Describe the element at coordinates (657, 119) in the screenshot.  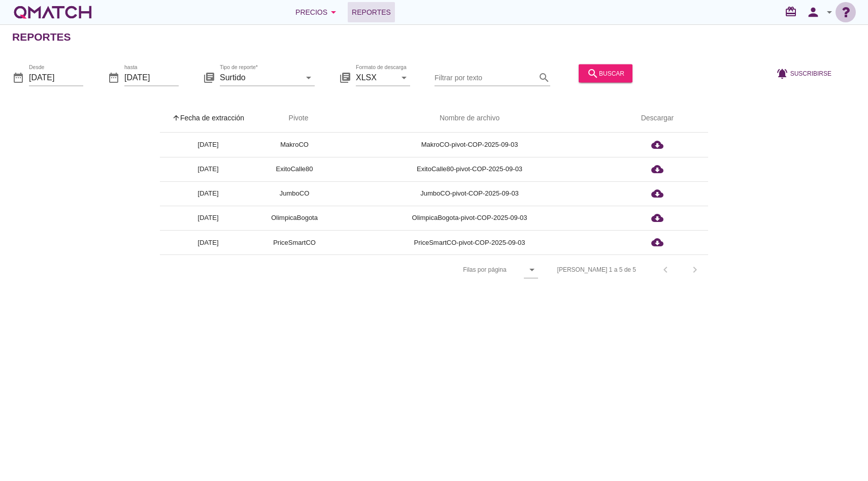
I see `th: Descargar: Not sorted.` at that location.